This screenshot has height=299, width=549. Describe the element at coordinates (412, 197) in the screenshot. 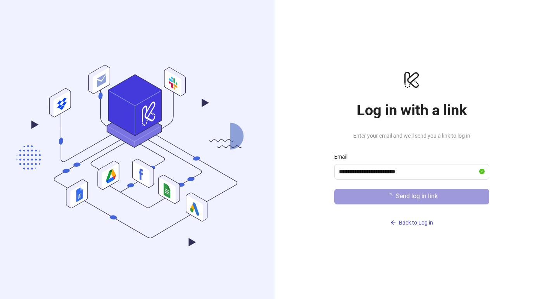

I see `button: Send log in link` at that location.